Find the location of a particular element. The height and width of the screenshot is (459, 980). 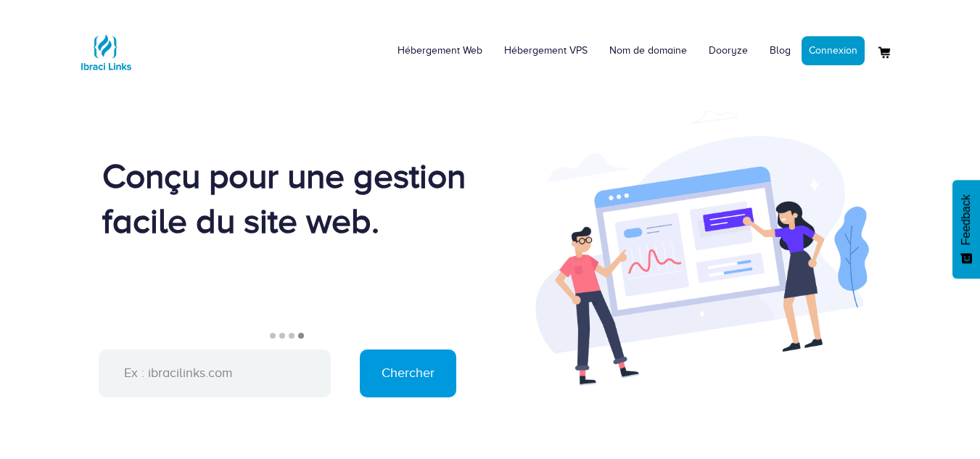

span: Feedback is located at coordinates (966, 220).